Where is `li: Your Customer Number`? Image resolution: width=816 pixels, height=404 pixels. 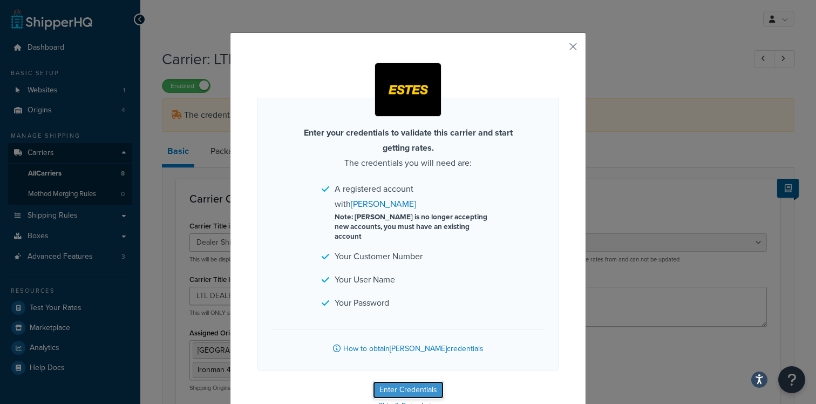 li: Your Customer Number is located at coordinates (408, 256).